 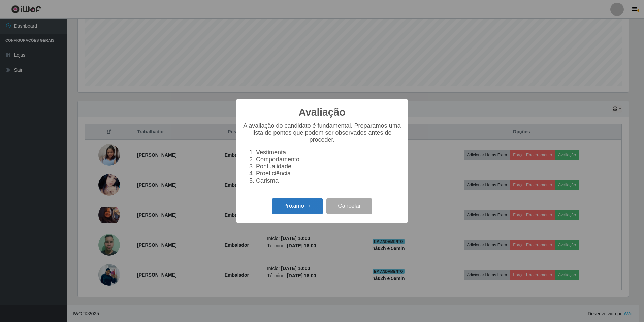 What do you see at coordinates (329, 166) in the screenshot?
I see `li: Pontualidade` at bounding box center [329, 166].